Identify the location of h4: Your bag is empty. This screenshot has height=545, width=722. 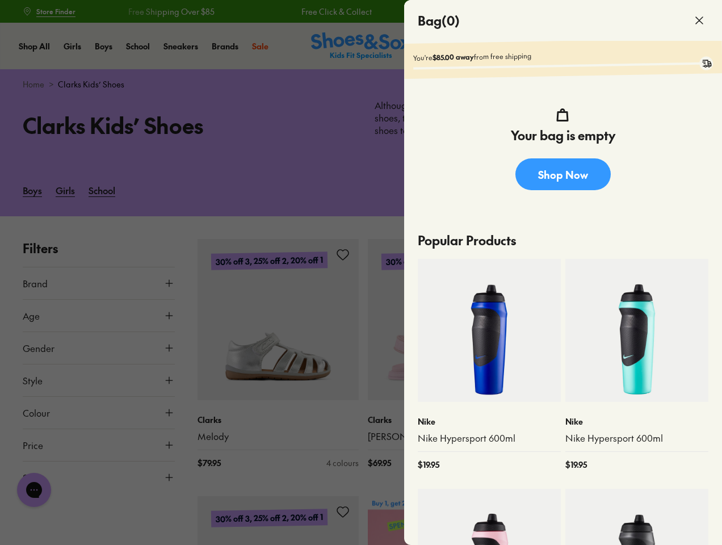
(563, 135).